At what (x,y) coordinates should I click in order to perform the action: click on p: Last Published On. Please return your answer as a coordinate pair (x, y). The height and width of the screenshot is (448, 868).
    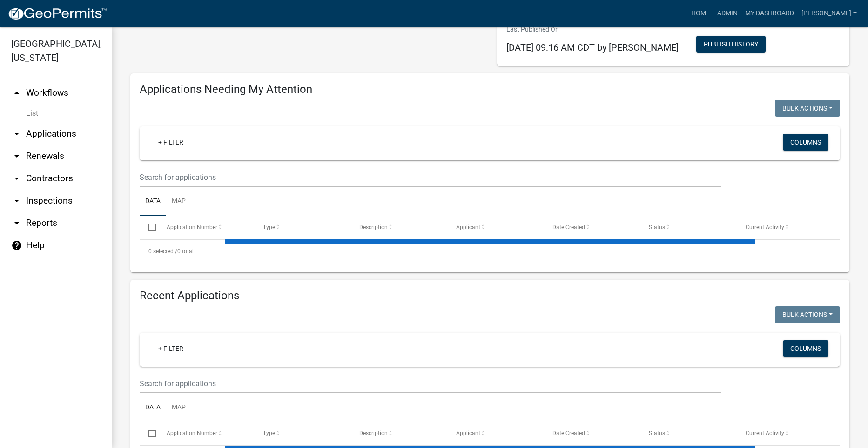
    Looking at the image, I should click on (592, 30).